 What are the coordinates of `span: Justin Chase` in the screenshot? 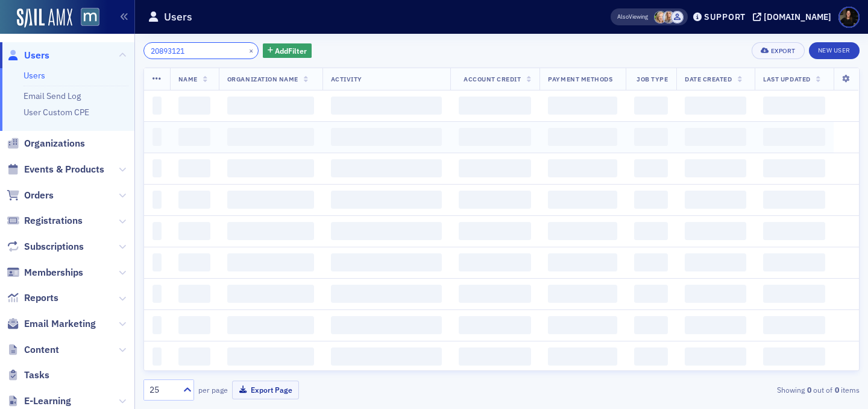 It's located at (677, 16).